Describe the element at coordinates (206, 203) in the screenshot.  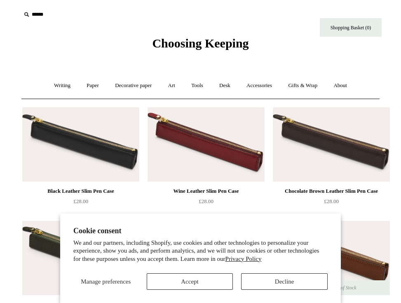
I see `a: Wine Leather Slim Pen Case £28.00` at that location.